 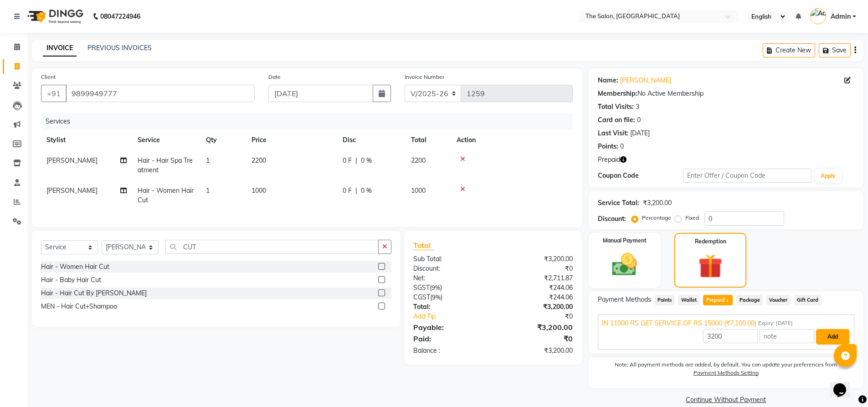 I want to click on img: logo, so click(x=55, y=16).